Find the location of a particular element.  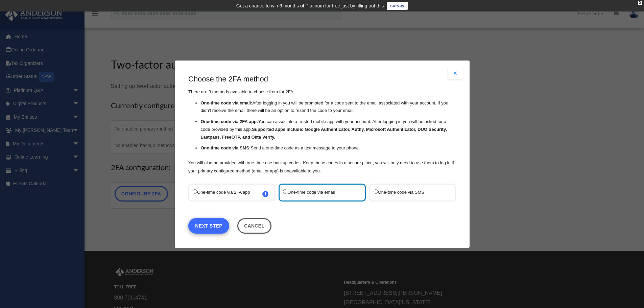

h3: Choose the 2FA method is located at coordinates (322, 79).